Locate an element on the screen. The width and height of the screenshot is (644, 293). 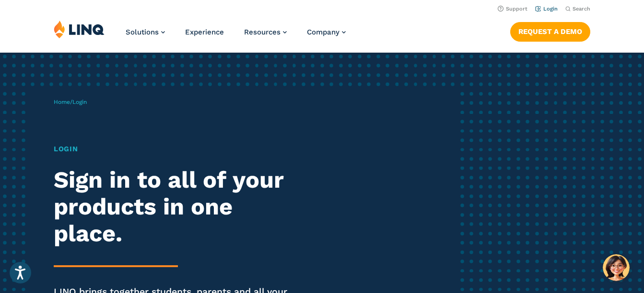
span: Solutions is located at coordinates (142, 32).